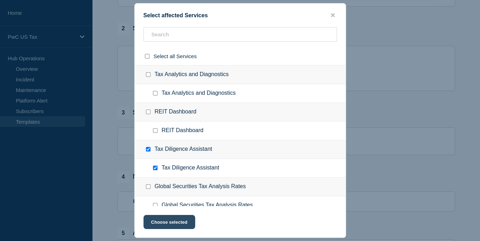  Describe the element at coordinates (240, 149) in the screenshot. I see `div: Tax Diligence Assistant` at that location.